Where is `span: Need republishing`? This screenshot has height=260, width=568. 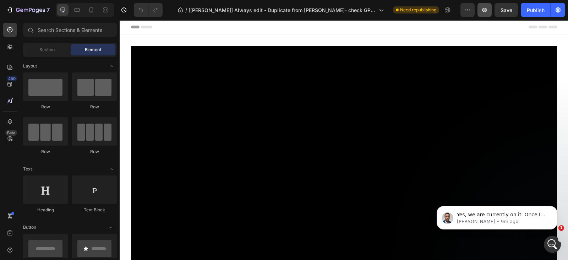 span: Need republishing is located at coordinates (418, 10).